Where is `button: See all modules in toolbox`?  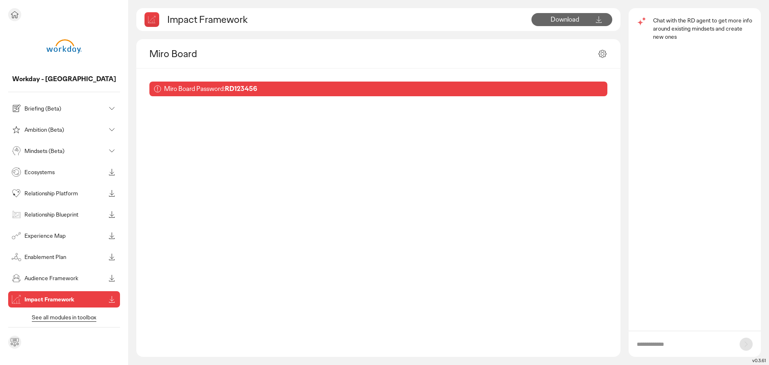
button: See all modules in toolbox is located at coordinates (64, 318).